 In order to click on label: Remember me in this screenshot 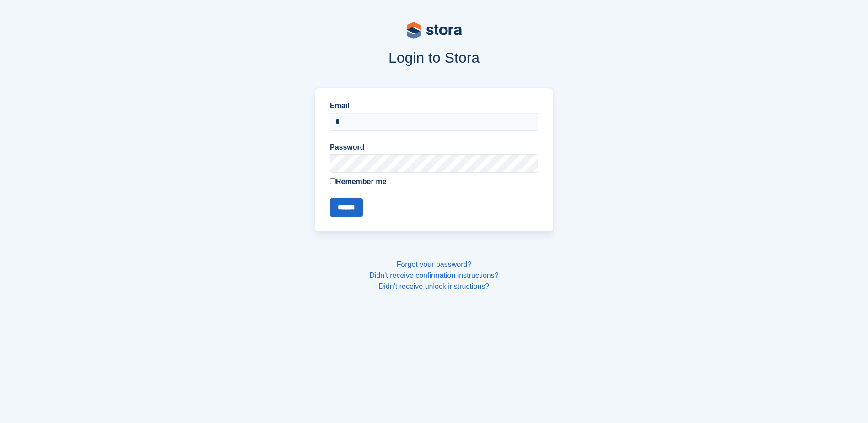, I will do `click(434, 181)`.